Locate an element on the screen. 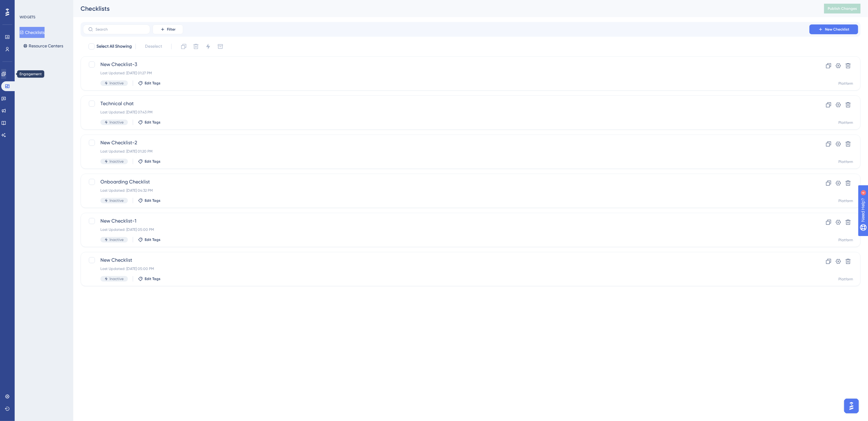 The width and height of the screenshot is (868, 421). span: New Checklist-3 is located at coordinates (446, 64).